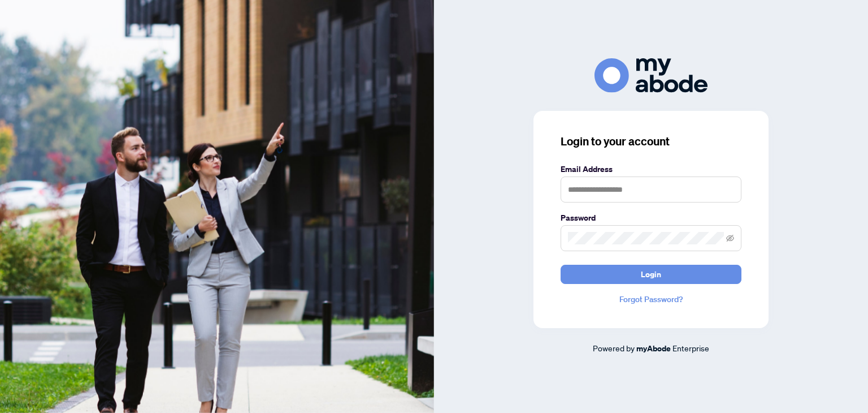  Describe the element at coordinates (653, 348) in the screenshot. I see `a: myAbode` at that location.